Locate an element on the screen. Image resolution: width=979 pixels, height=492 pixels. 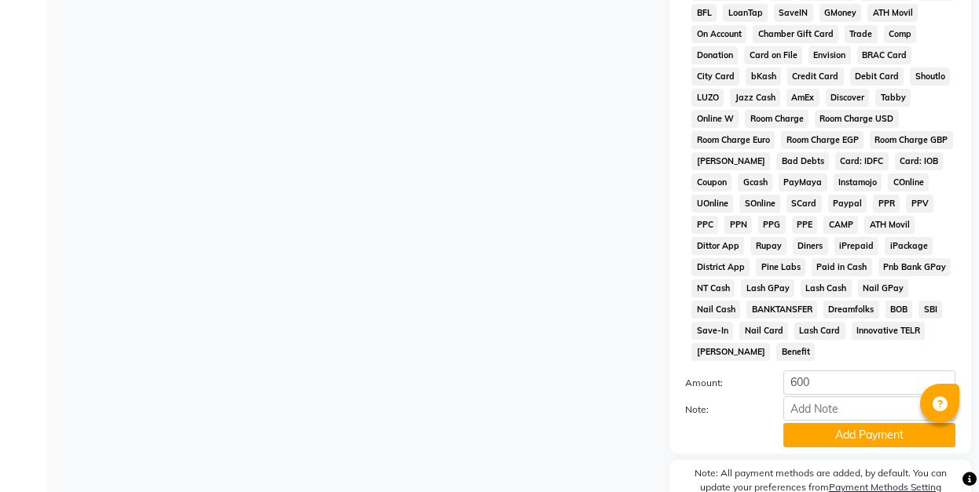
span: Discover is located at coordinates (847, 97).